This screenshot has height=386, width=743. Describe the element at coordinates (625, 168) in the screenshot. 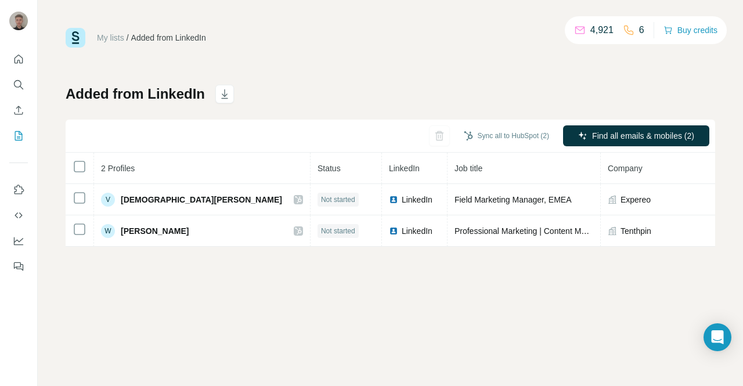

I see `span: Company` at that location.